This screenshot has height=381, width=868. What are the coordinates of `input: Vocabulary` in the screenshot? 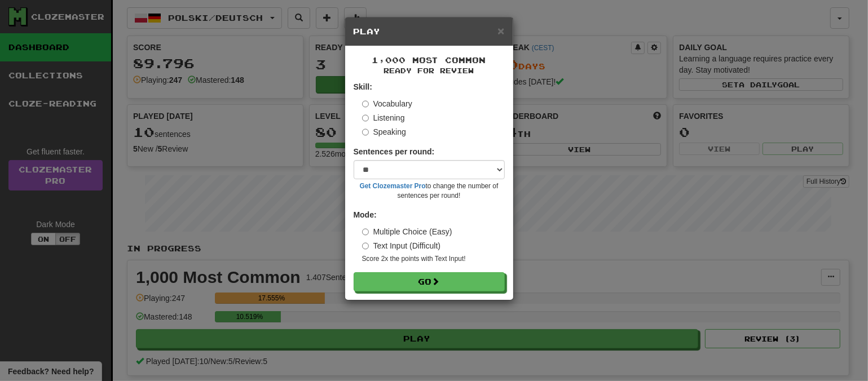 It's located at (366, 104).